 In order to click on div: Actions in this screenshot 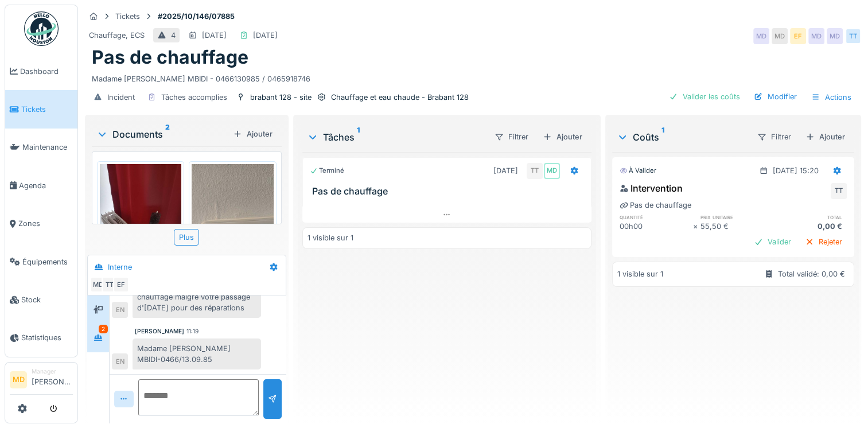, I will do `click(831, 97)`.